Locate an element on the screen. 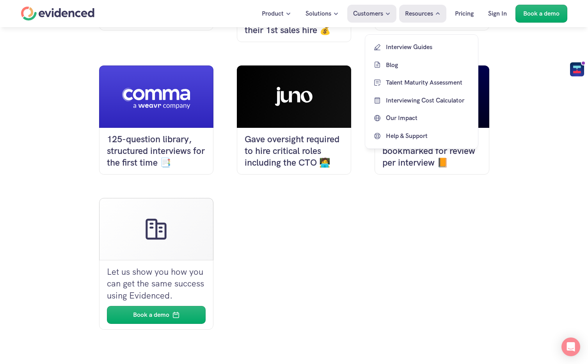 The width and height of the screenshot is (588, 364). a: Talent Maturity Assessment is located at coordinates (422, 83).